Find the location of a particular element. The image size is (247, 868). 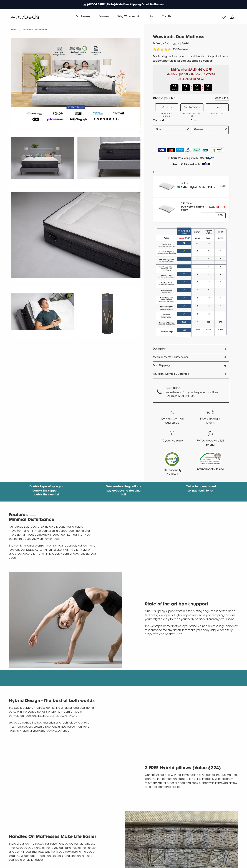

b: 30 is located at coordinates (197, 86).